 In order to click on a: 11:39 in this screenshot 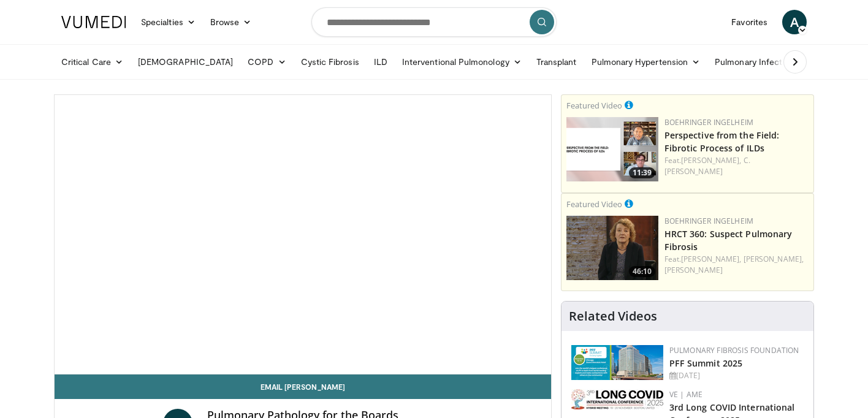, I will do `click(612, 148)`.